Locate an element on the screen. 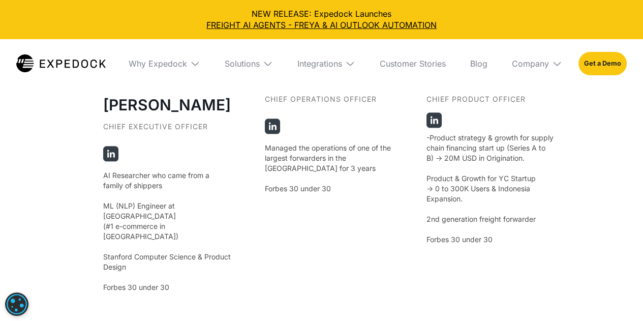 This screenshot has height=321, width=643. div: NEW RELEASE: Expedock Launches is located at coordinates (321, 19).